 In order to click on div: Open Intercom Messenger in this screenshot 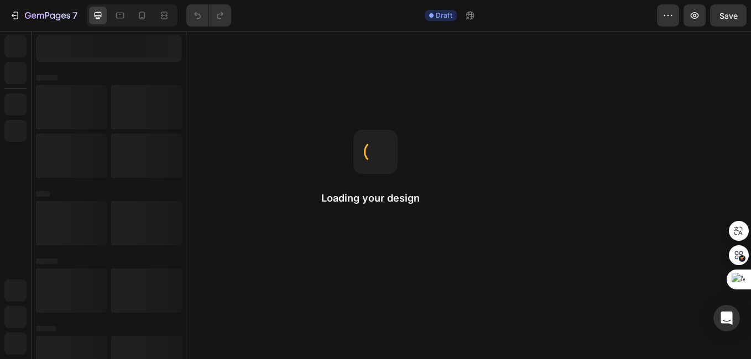, I will do `click(727, 319)`.